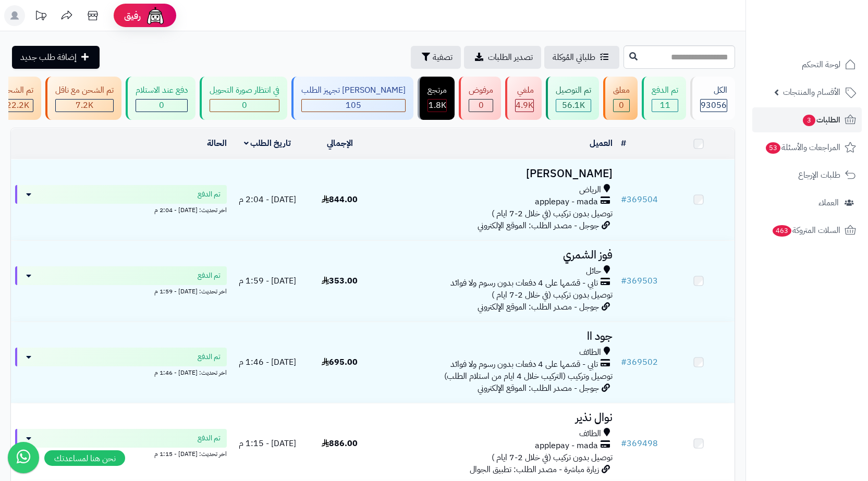 This screenshot has width=868, height=481. What do you see at coordinates (56, 57) in the screenshot?
I see `a: إضافة طلب جديد` at bounding box center [56, 57].